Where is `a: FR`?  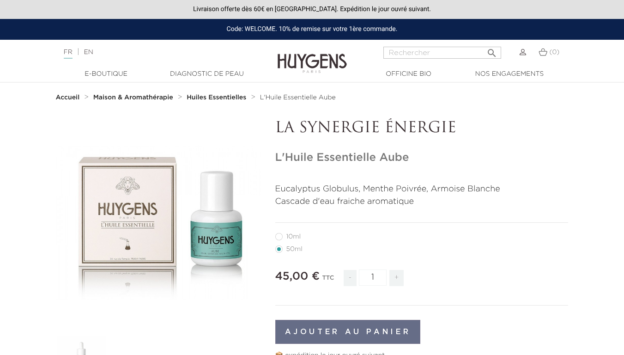
a: FR is located at coordinates (68, 54).